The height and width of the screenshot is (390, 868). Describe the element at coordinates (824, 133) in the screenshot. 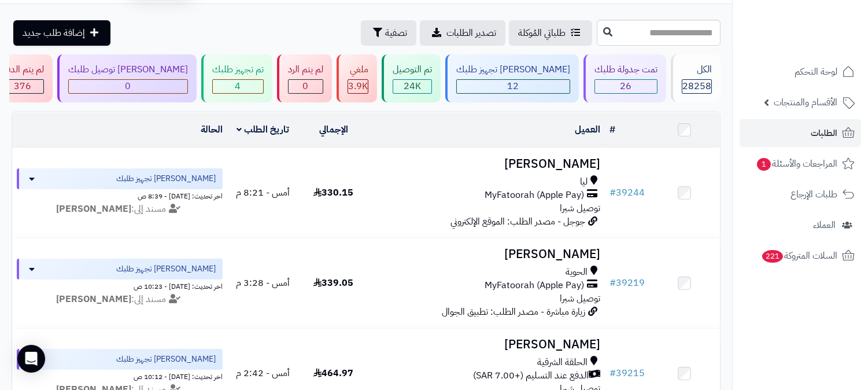

I see `span: الطلبات` at that location.